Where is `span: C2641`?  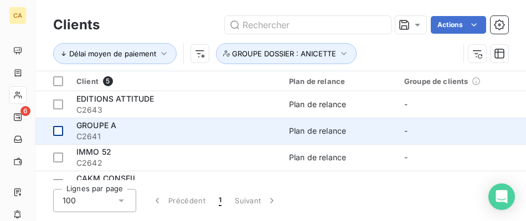
span: C2641 is located at coordinates (176, 137).